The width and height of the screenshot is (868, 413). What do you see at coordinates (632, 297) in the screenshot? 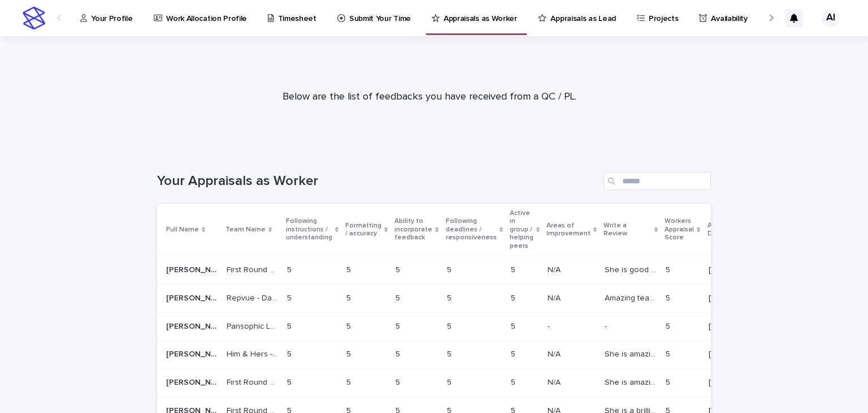
I see `p: Amazing team member on Repvue. Client is very happy with her overall performance` at bounding box center [632, 297].